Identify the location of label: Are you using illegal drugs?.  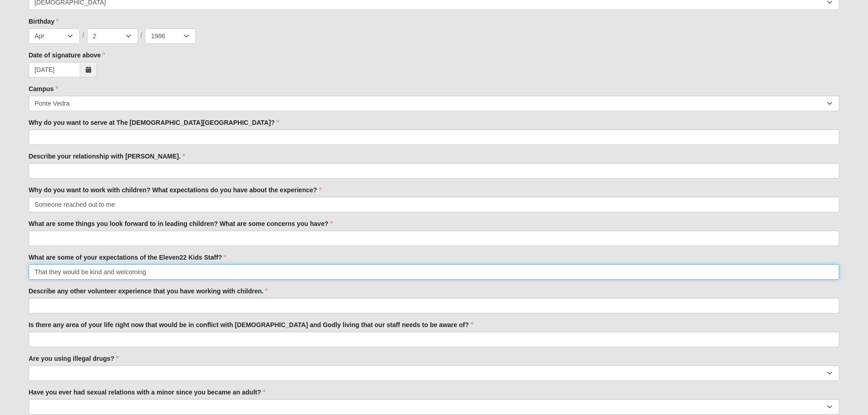
(74, 359).